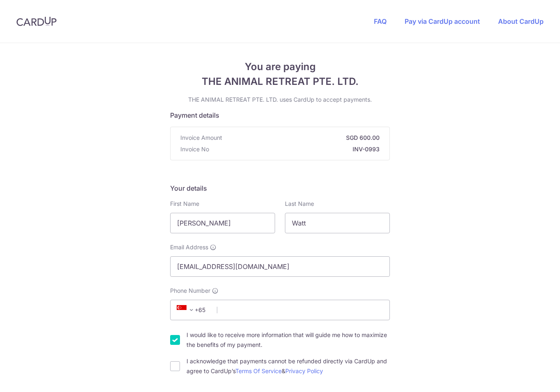 Image resolution: width=560 pixels, height=392 pixels. I want to click on h5: Payment details, so click(280, 115).